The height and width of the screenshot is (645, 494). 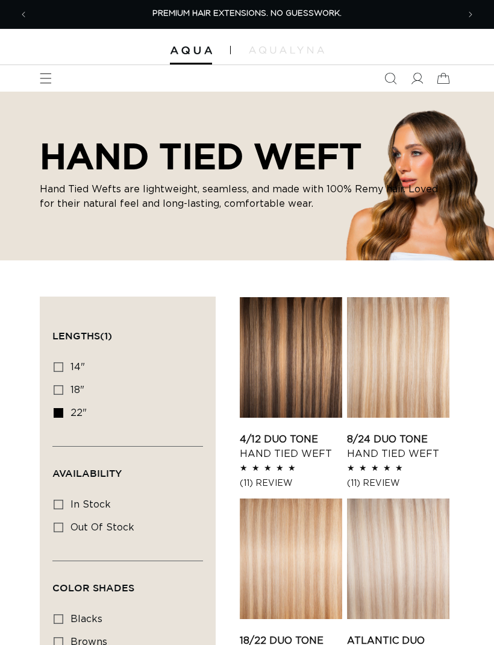 I want to click on span: 14", so click(x=78, y=367).